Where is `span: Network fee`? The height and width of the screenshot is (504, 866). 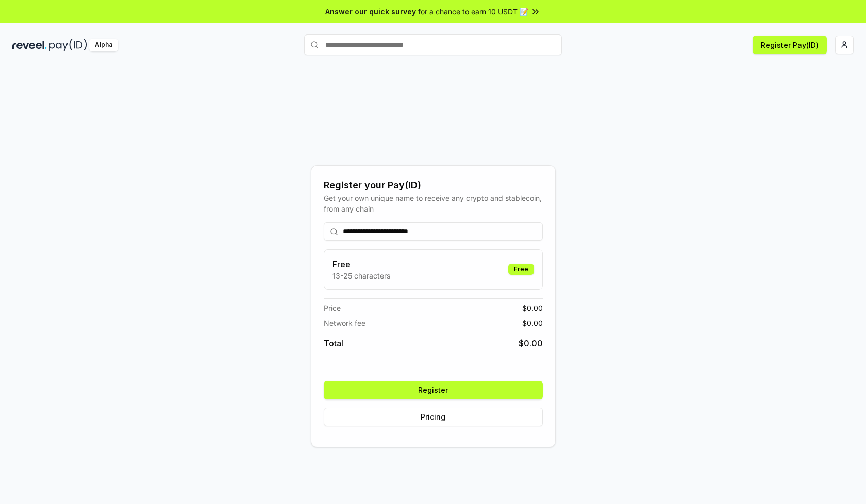
span: Network fee is located at coordinates (344, 323).